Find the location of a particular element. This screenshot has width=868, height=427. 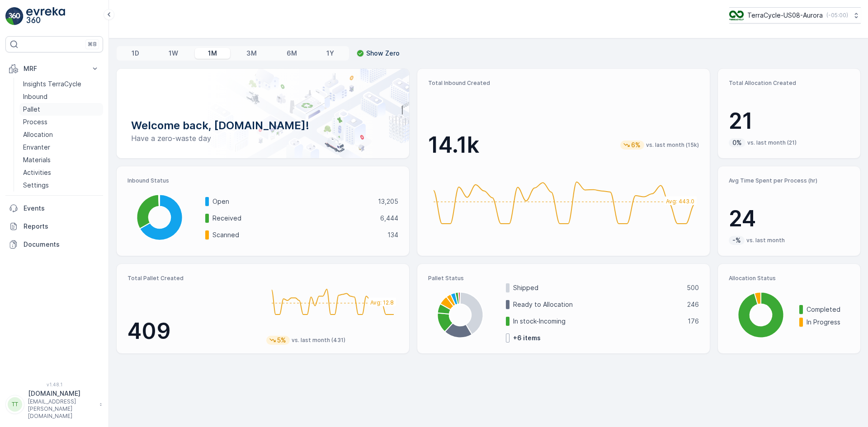

img: logo_light-DOdMpM7g.png is located at coordinates (46, 16).